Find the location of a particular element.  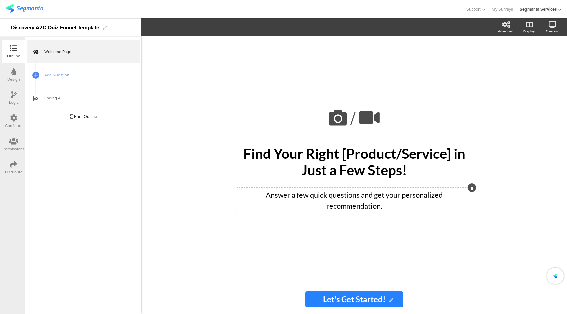

span: Support is located at coordinates (473, 9).